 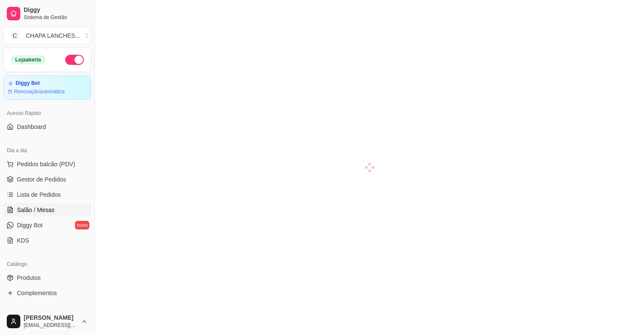 What do you see at coordinates (47, 278) in the screenshot?
I see `a: Produtos` at bounding box center [47, 278].